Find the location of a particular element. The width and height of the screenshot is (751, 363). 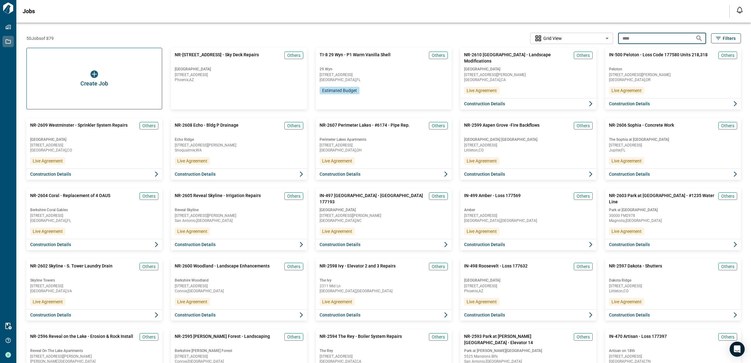

div: Open Intercom Messenger is located at coordinates (737, 349).